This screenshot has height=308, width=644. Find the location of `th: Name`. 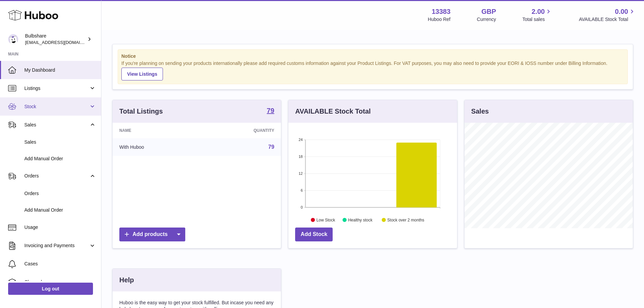

th: Name is located at coordinates (157, 131).